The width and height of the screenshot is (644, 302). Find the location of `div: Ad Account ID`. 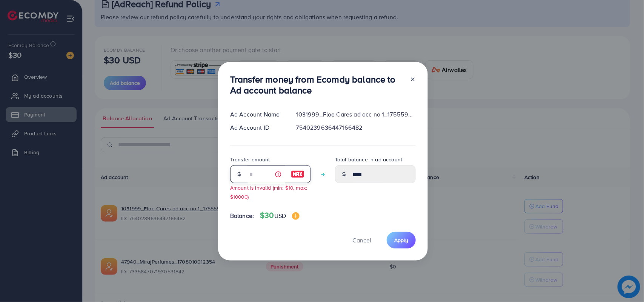

div: Ad Account ID is located at coordinates (257, 127).